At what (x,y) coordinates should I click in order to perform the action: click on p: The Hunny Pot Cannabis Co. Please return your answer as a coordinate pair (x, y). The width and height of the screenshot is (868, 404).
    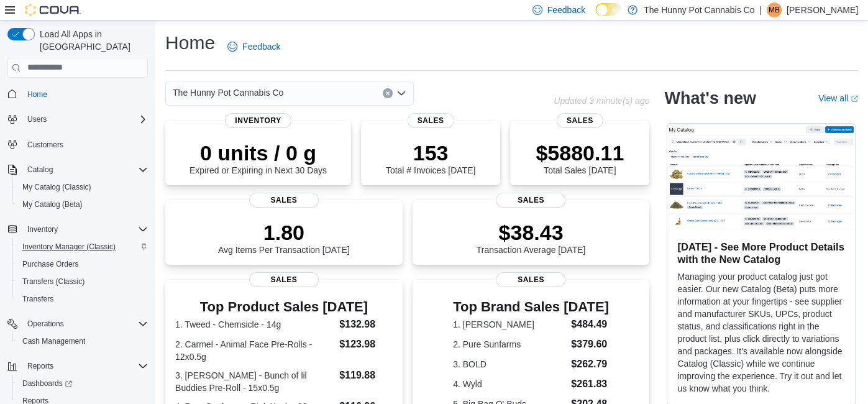
    Looking at the image, I should click on (700, 10).